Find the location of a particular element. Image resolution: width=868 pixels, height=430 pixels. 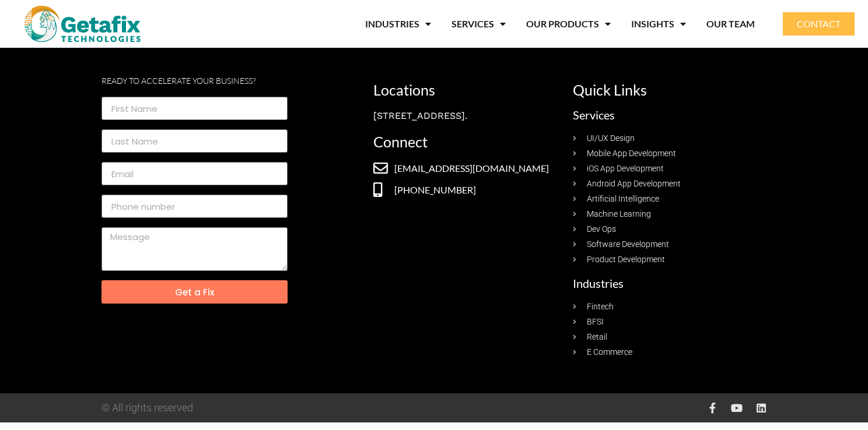

a: Product Development is located at coordinates (667, 259).